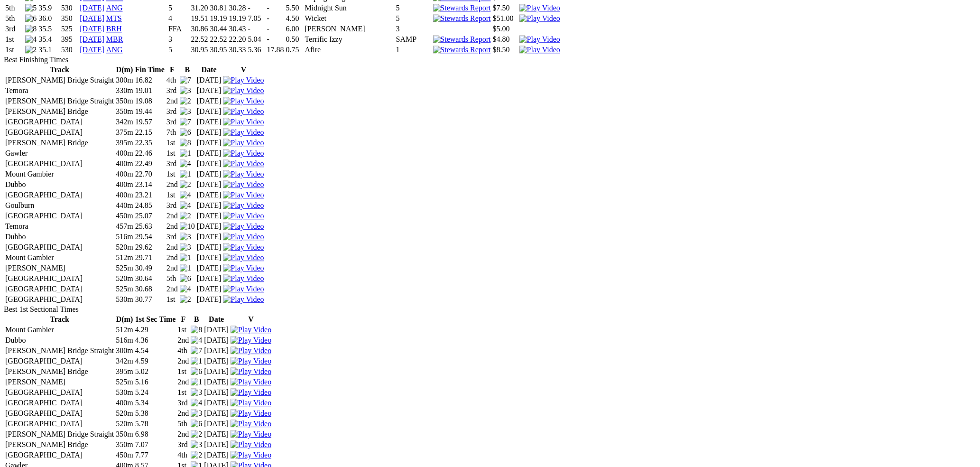  What do you see at coordinates (124, 122) in the screenshot?
I see `td: 342m` at bounding box center [124, 122].